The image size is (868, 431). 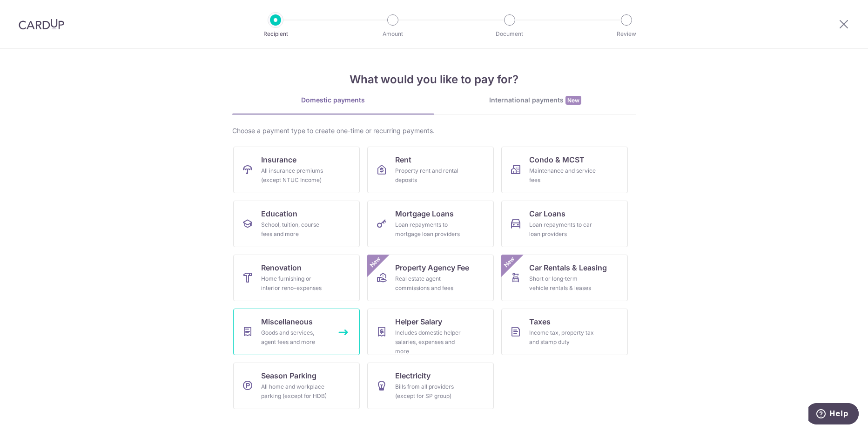 I want to click on a: RenovationHome furnishing or interior reno-expenses, so click(x=296, y=278).